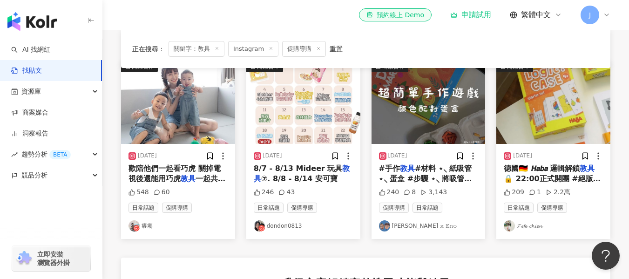 Image resolution: width=629 pixels, height=279 pixels. What do you see at coordinates (286, 192) in the screenshot?
I see `div: 43` at bounding box center [286, 192].